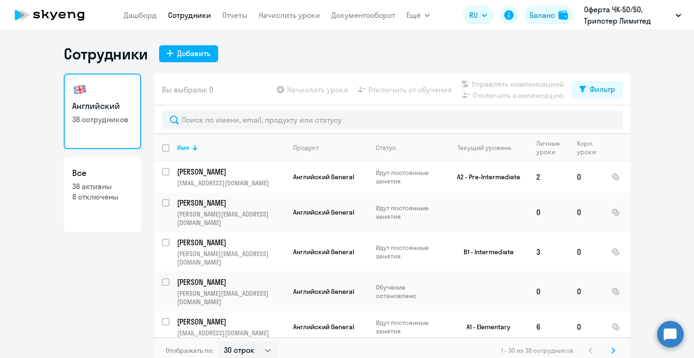 The width and height of the screenshot is (694, 358). What do you see at coordinates (563, 15) in the screenshot?
I see `img: balance` at bounding box center [563, 15].